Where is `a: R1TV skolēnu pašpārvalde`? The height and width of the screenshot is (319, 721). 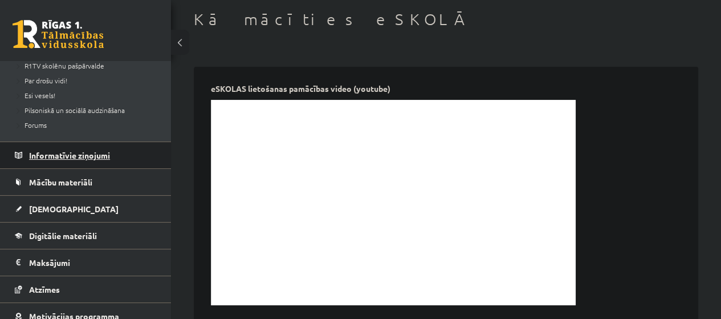
a: R1TV skolēnu pašpārvalde is located at coordinates (88, 66).